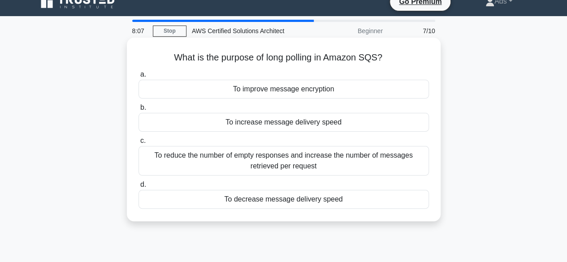  I want to click on h5: What is the purpose of long polling in Amazon SQS?, so click(284, 58).